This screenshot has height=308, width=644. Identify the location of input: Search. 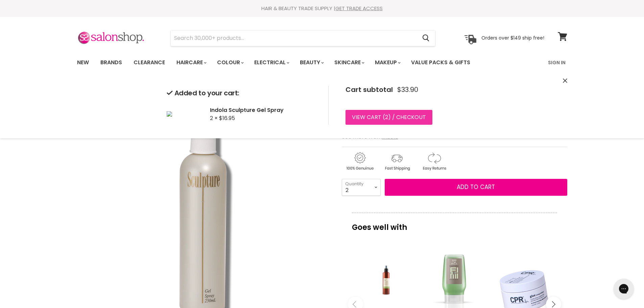
(293, 38).